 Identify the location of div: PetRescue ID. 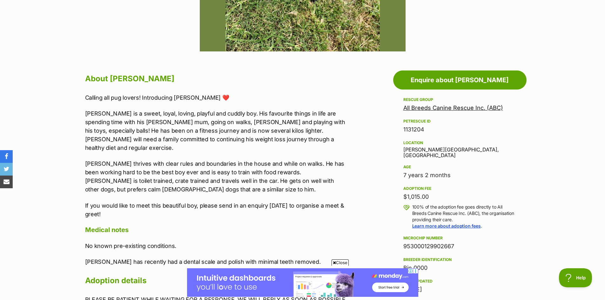
(460, 121).